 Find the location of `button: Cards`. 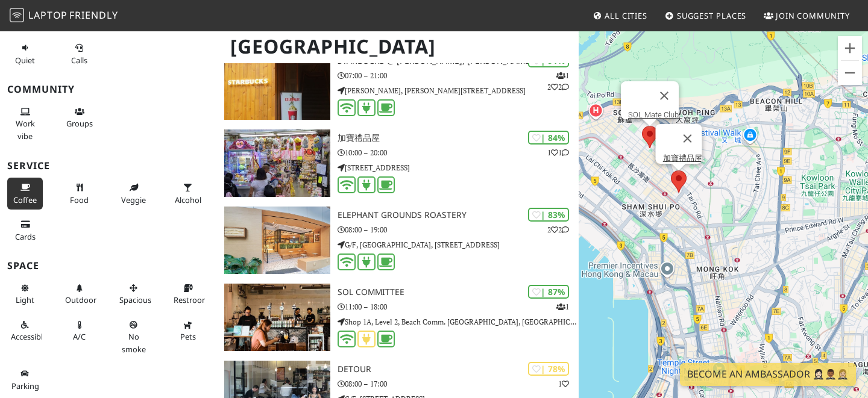

button: Cards is located at coordinates (25, 230).